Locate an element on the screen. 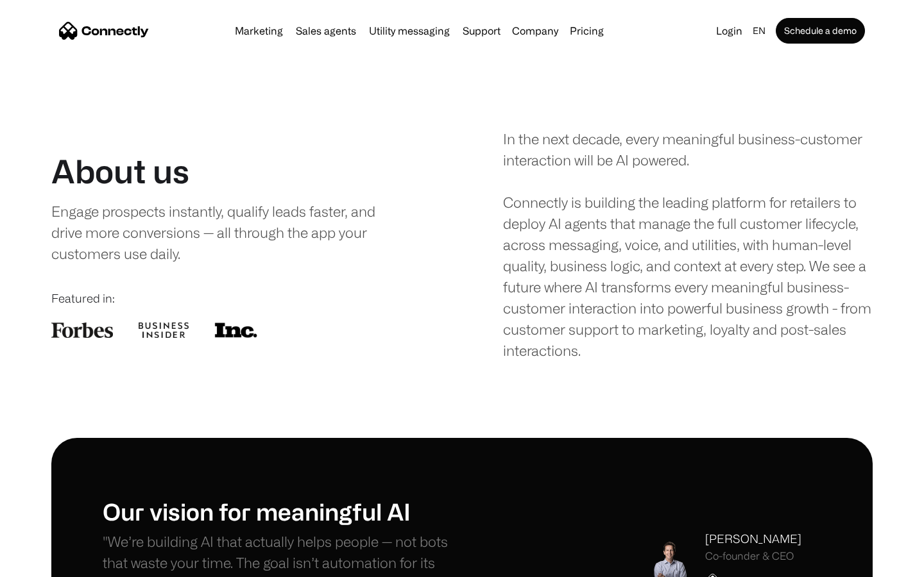 The image size is (924, 577). a: Support is located at coordinates (481, 31).